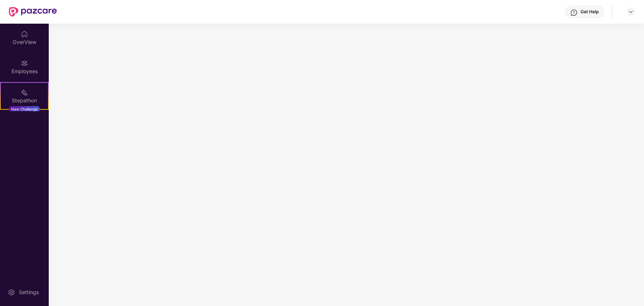 This screenshot has height=306, width=644. What do you see at coordinates (24, 63) in the screenshot?
I see `img: svg+xml;base64,PHN2ZyBpZD0iRW1wbG95ZWVzIiB4bWxucz0iaHR0cDovL3d3dy53My5vcmcvMjAwMC9zdmciIHdpZHRoPS...` at bounding box center [24, 63].